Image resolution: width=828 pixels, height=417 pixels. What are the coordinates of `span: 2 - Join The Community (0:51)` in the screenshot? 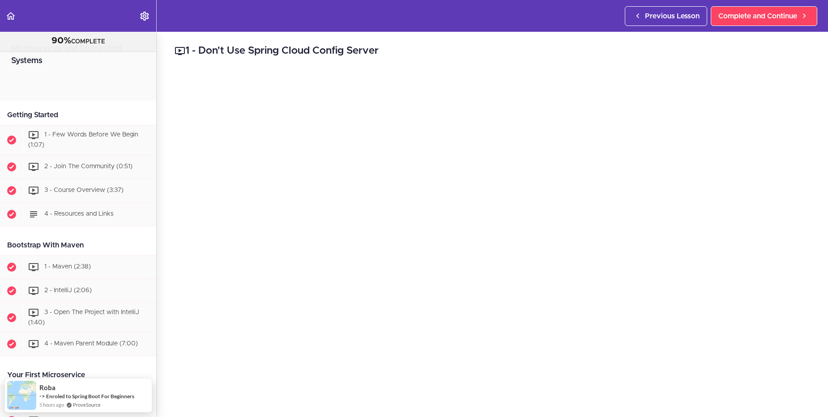 It's located at (88, 166).